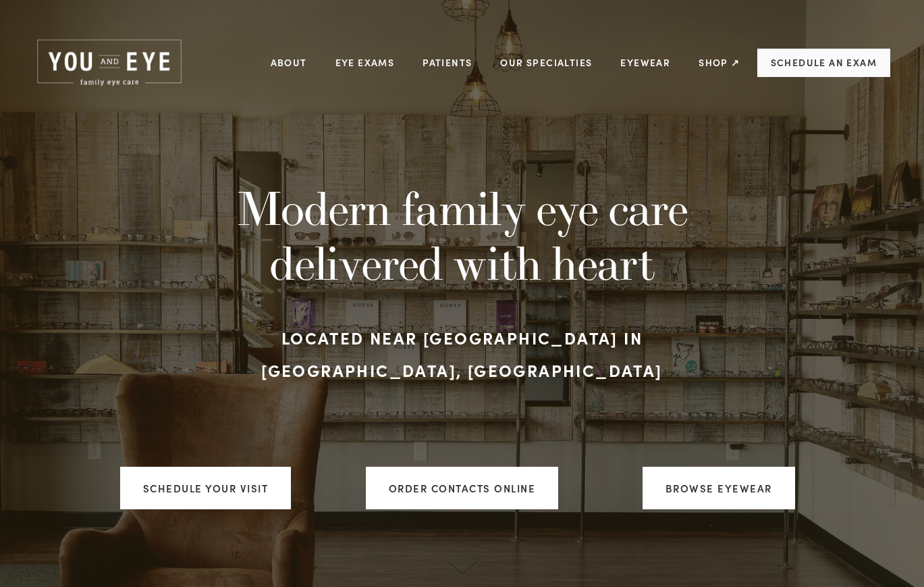  What do you see at coordinates (719, 62) in the screenshot?
I see `a: Shop ↗` at bounding box center [719, 62].